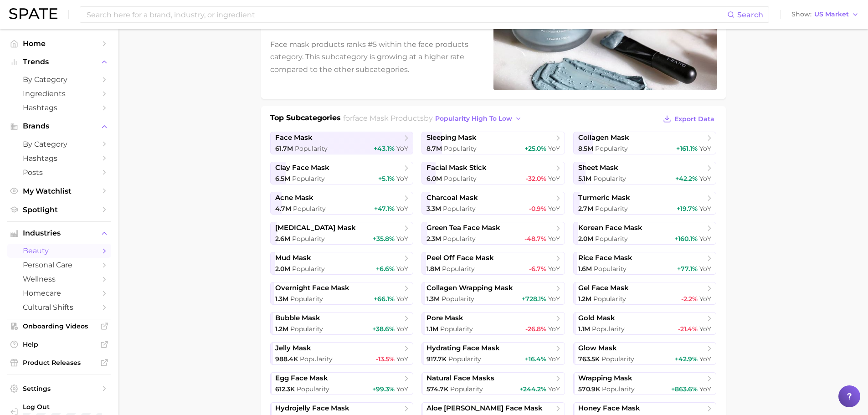  I want to click on a: peel off face mask1.8m Popularity-6.7% YoY, so click(493, 263).